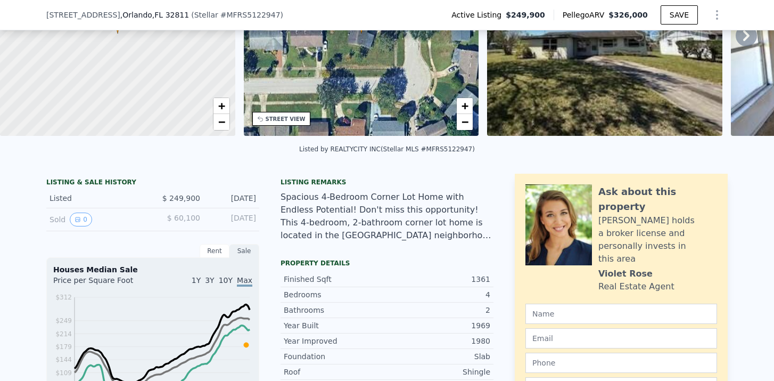  Describe the element at coordinates (439, 294) in the screenshot. I see `div: 4` at that location.